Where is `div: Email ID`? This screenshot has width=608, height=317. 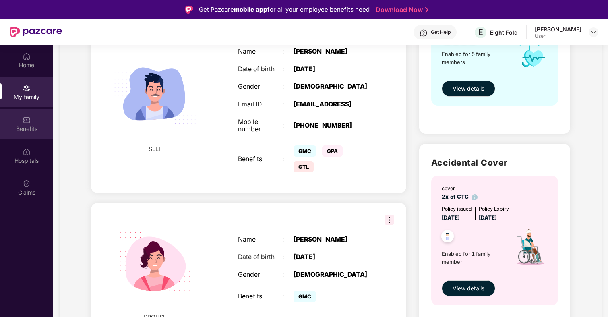 div: Email ID is located at coordinates (260, 104).